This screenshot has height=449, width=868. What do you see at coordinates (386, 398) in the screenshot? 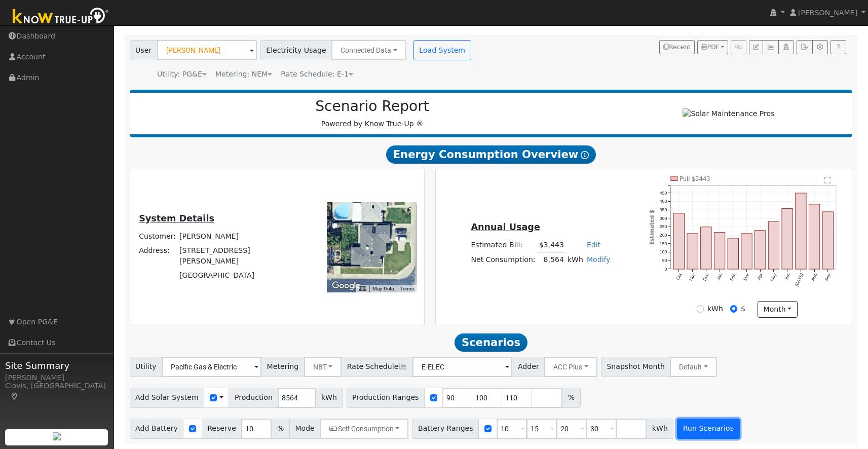
I see `span: Production Ranges` at bounding box center [386, 398].